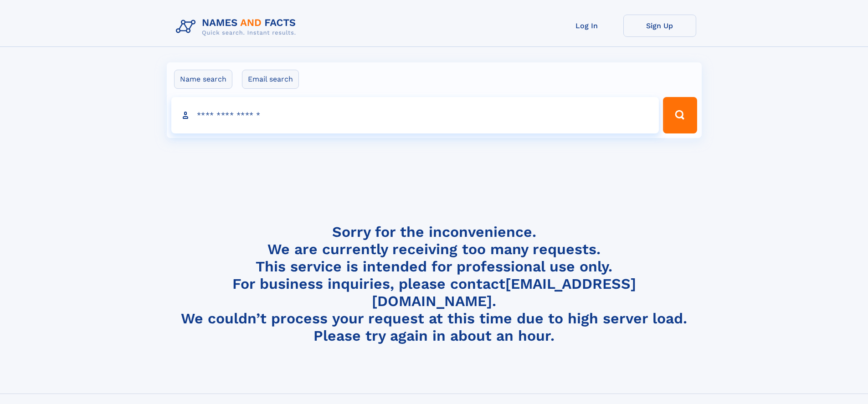 This screenshot has width=868, height=404. What do you see at coordinates (271, 79) in the screenshot?
I see `label: Email search` at bounding box center [271, 79].